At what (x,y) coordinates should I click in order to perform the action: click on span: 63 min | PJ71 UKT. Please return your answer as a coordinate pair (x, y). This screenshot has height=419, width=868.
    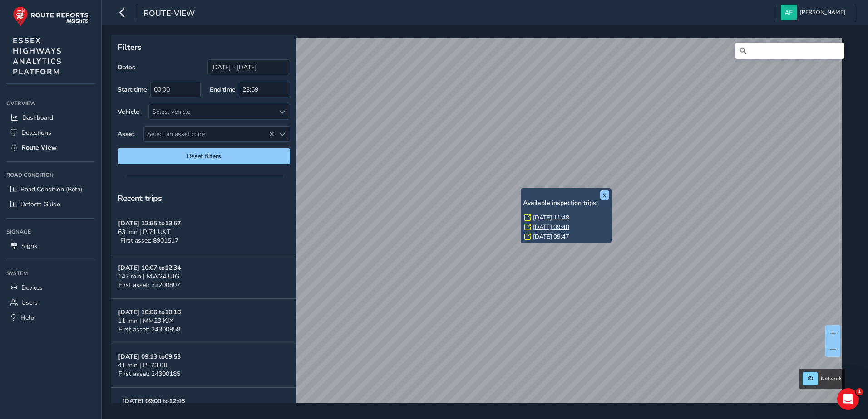
    Looking at the image, I should click on (144, 232).